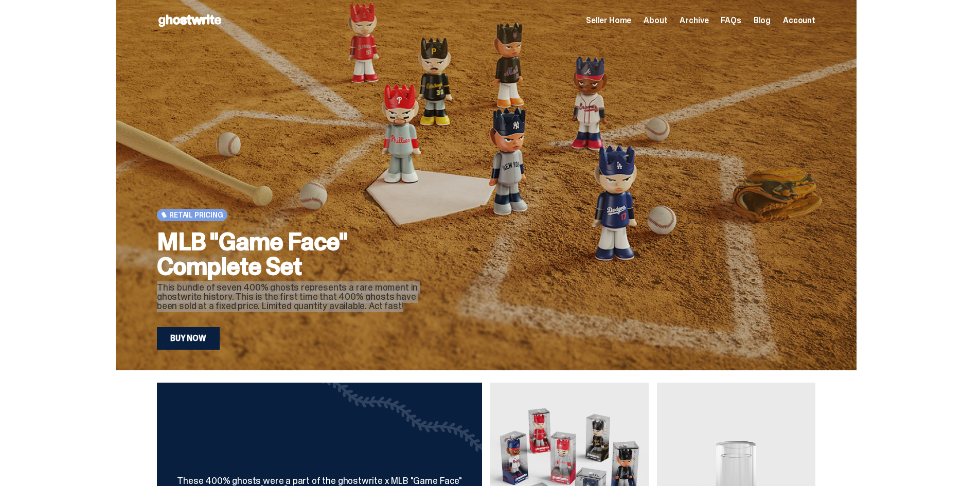 This screenshot has height=486, width=980. Describe the element at coordinates (731, 20) in the screenshot. I see `a: FAQs` at that location.